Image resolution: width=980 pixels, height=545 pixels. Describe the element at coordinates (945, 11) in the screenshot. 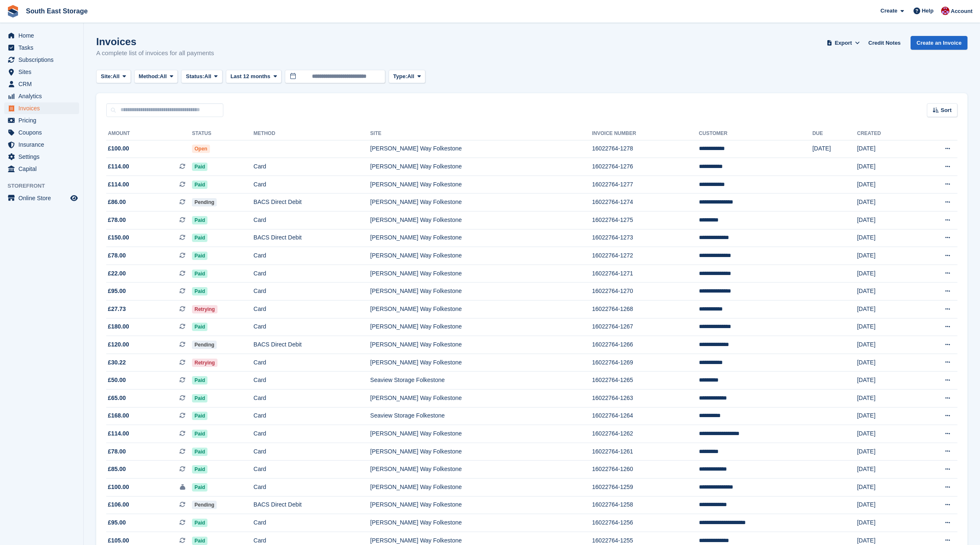

I see `img: Roger Norris` at that location.